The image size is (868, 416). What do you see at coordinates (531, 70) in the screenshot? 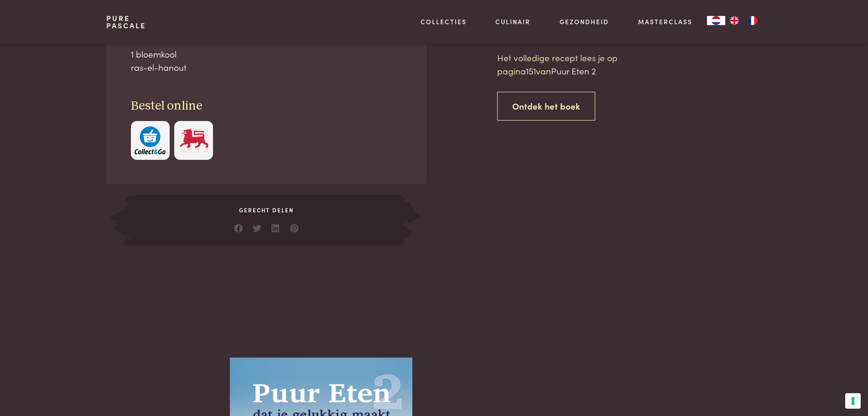
I see `span: 151` at bounding box center [531, 70].